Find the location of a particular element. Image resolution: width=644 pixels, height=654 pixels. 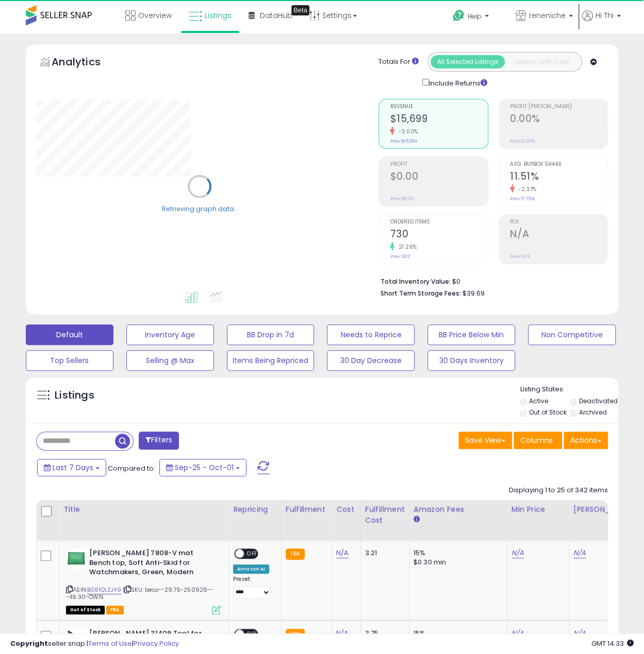

div: 3.21 is located at coordinates (383, 553).